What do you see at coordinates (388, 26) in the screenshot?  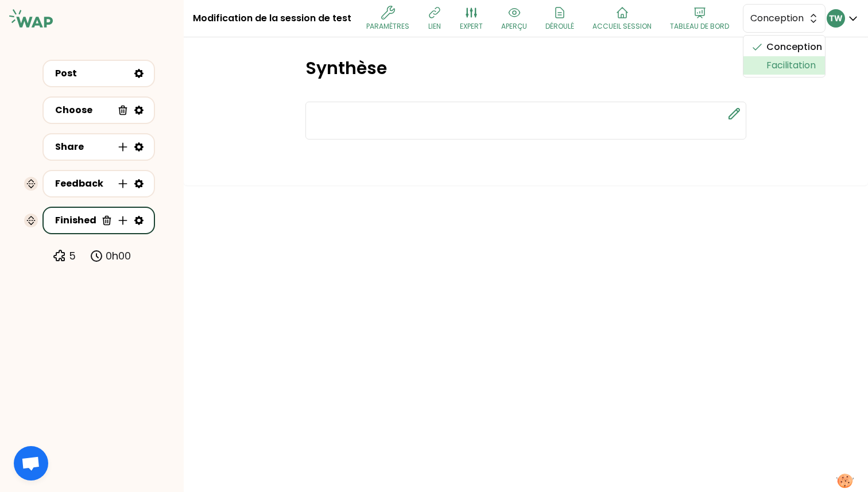 I see `p: Paramètres` at bounding box center [388, 26].